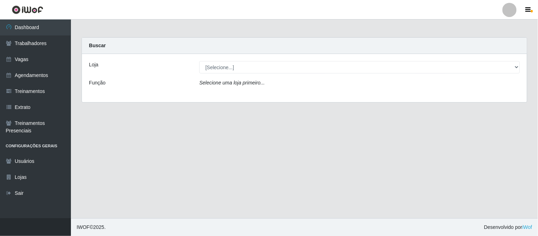 Image resolution: width=538 pixels, height=236 pixels. I want to click on i: Selecione uma loja primeiro..., so click(232, 83).